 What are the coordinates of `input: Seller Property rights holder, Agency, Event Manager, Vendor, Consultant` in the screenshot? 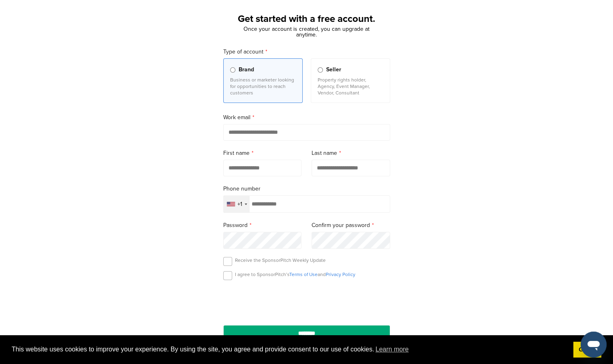 It's located at (320, 70).